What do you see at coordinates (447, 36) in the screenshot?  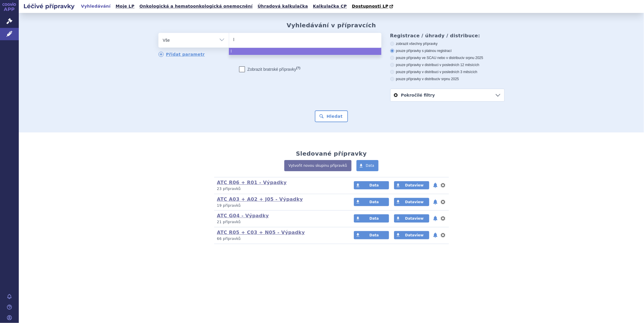 I see `h3: Registrace / úhrady / distribuce:` at bounding box center [447, 36].